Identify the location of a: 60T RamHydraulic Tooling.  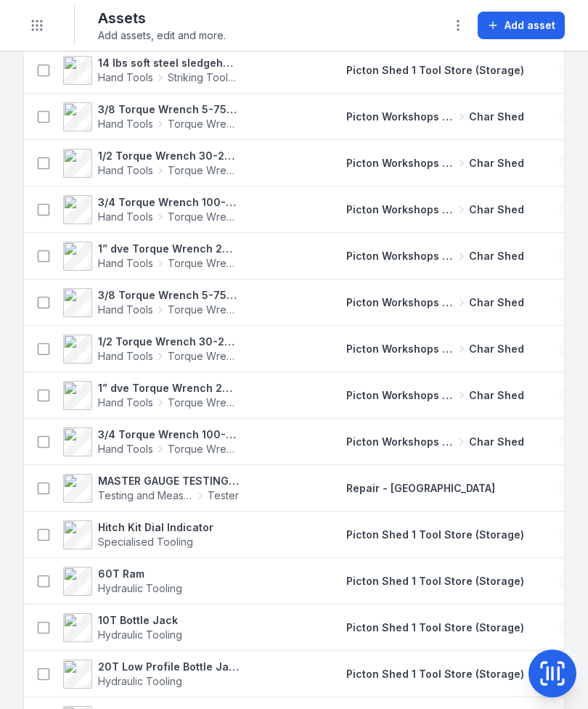
(122, 582).